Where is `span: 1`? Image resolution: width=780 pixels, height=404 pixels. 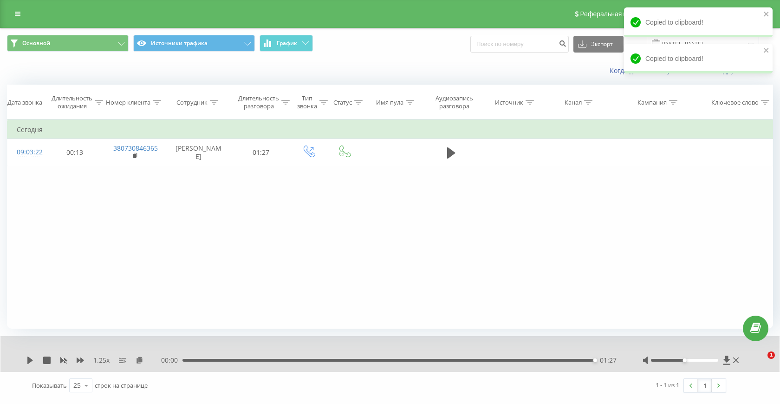 span: 1 is located at coordinates (771, 355).